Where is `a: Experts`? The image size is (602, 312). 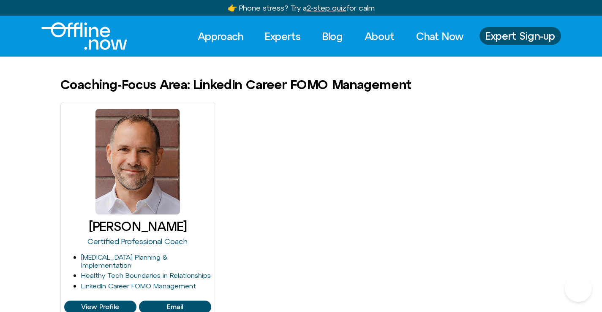 a: Experts is located at coordinates (282, 36).